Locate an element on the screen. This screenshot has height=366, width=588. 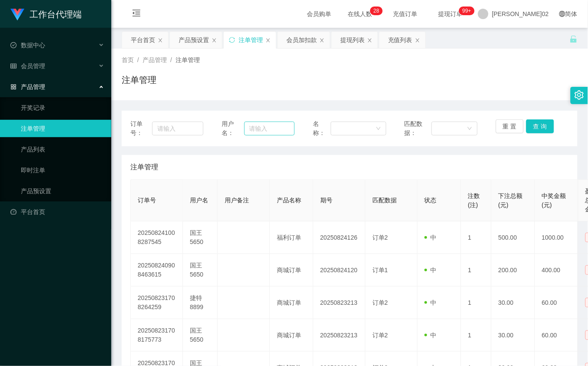
span: 产品名称 is located at coordinates (289, 200).